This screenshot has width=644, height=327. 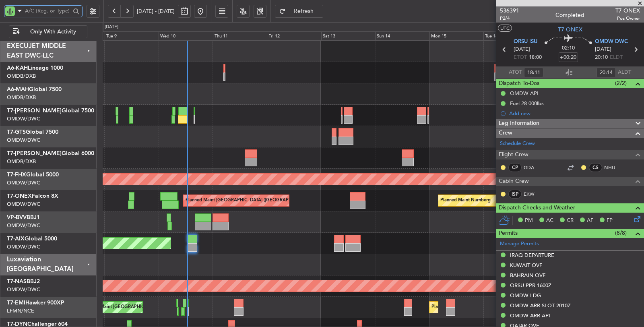 I want to click on button: Refresh, so click(x=299, y=11).